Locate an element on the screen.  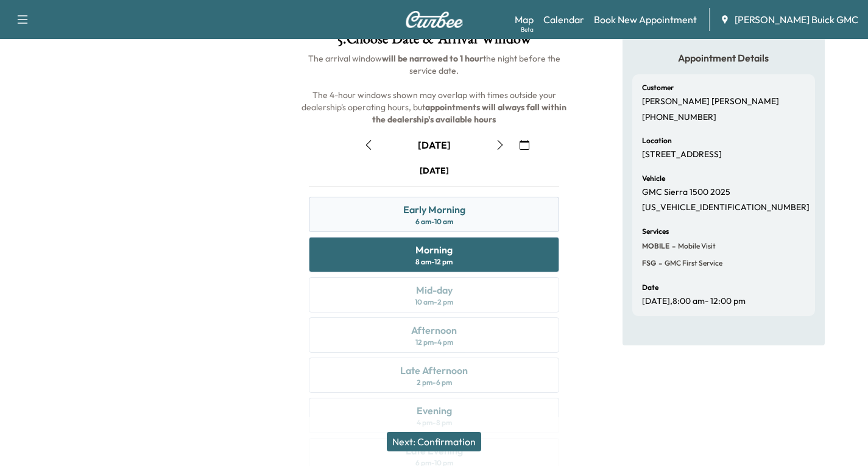
a: Book New Appointment is located at coordinates (645, 19).